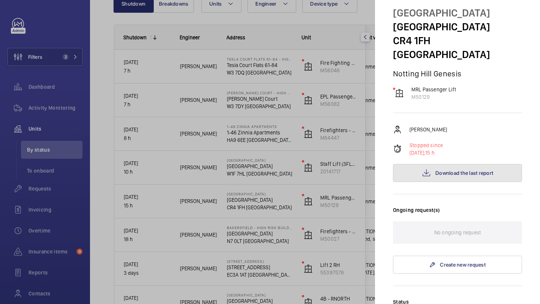  Describe the element at coordinates (399, 93) in the screenshot. I see `img: elevator.svg` at that location.